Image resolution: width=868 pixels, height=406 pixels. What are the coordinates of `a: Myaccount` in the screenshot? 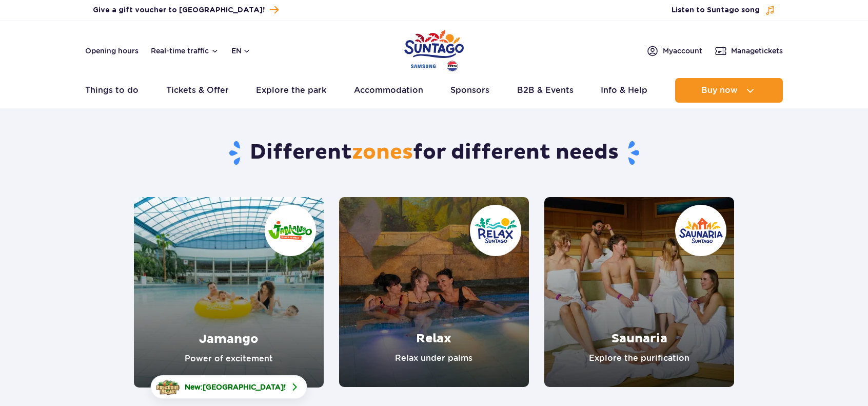 It's located at (674, 51).